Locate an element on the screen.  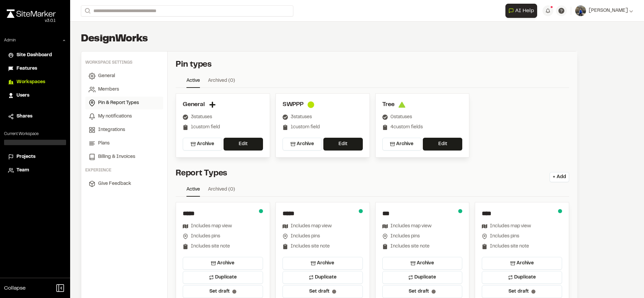
h3: Tree is located at coordinates (389, 105).